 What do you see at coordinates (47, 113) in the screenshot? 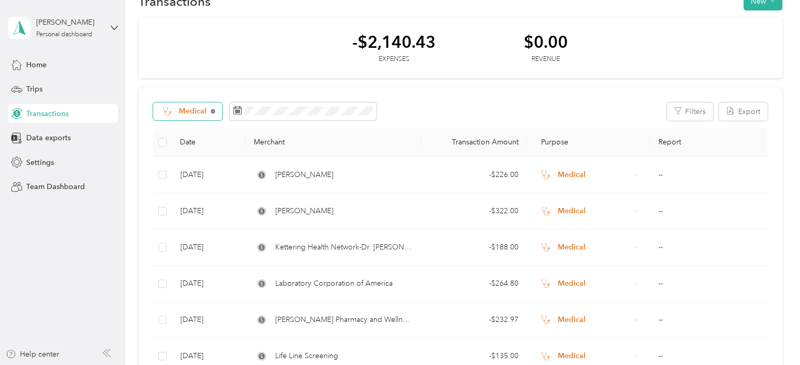
I see `span: Transactions` at bounding box center [47, 113].